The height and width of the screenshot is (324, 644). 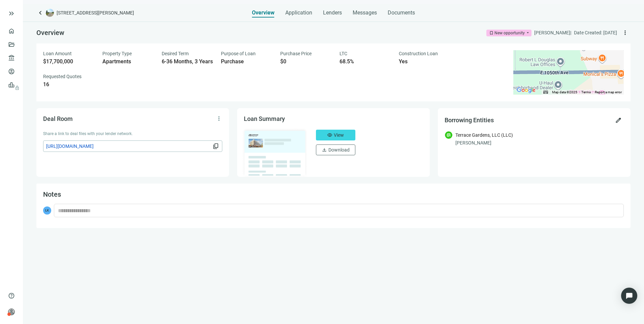 What do you see at coordinates (11, 14) in the screenshot?
I see `button: keyboard_double_arrow_right` at bounding box center [11, 14].